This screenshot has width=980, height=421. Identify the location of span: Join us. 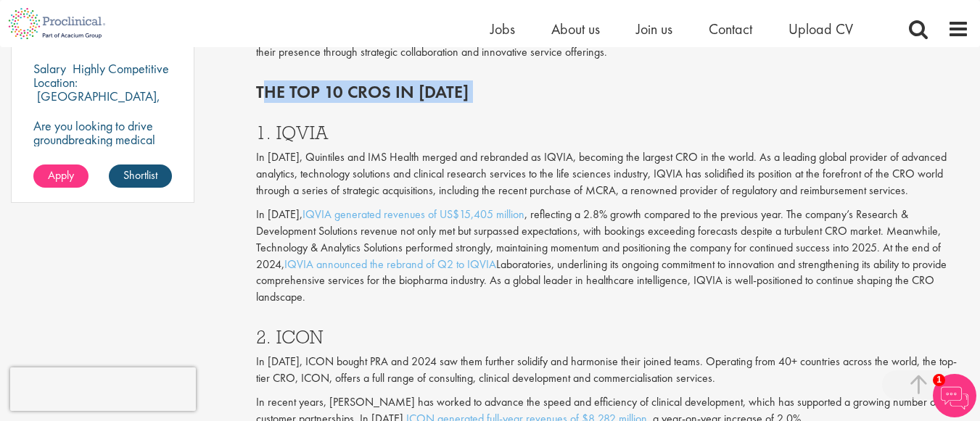
(655, 29).